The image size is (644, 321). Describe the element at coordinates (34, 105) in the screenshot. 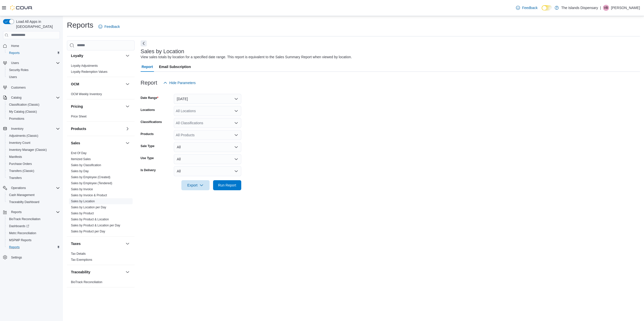

I see `span: Classification (Classic)` at that location.